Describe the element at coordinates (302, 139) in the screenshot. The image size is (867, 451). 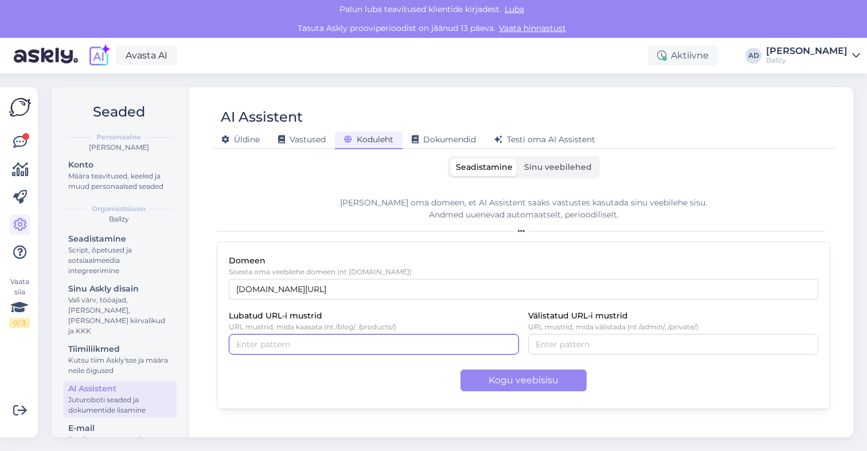
I see `span: Vastused` at that location.